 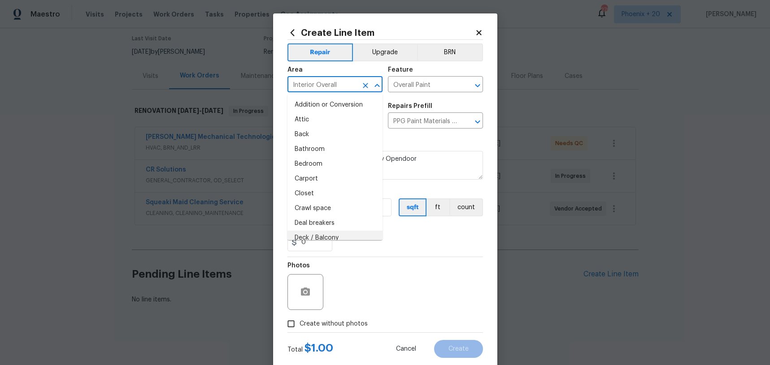 I want to click on li: Bedroom, so click(x=335, y=164).